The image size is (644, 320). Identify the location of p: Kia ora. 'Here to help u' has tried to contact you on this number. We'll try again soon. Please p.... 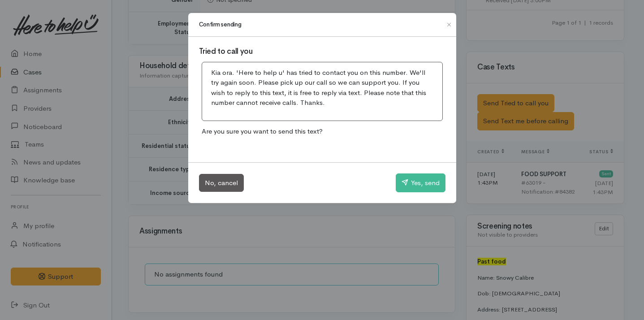
(322, 88).